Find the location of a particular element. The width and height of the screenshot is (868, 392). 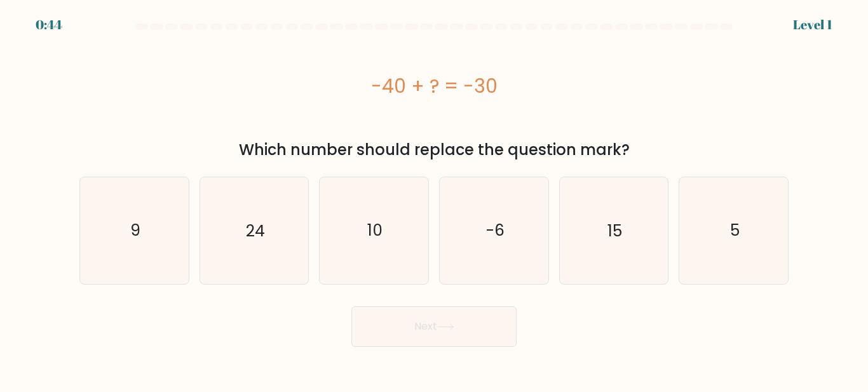

text: 10 is located at coordinates (375, 230).